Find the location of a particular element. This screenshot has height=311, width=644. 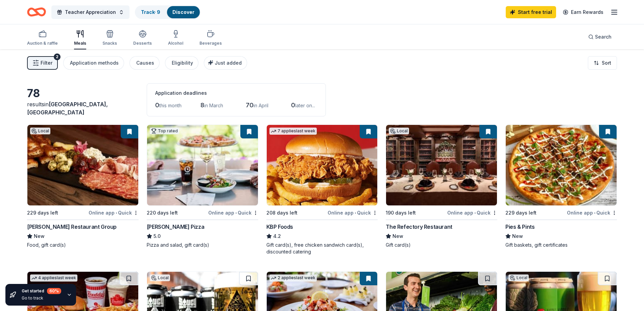

a: Image for Pies & Pints229 days leftOnline app•QuickPies & PintsNewGift baskets, gift certificates is located at coordinates (561, 186).